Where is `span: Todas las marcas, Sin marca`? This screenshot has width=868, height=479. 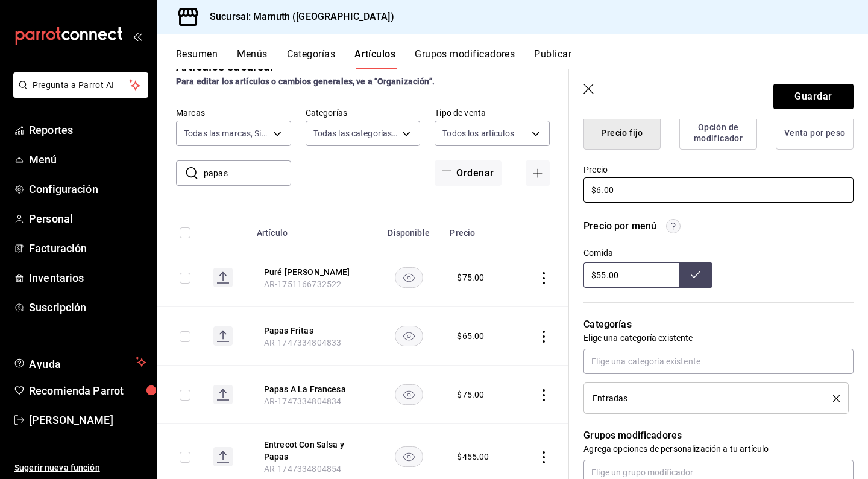 span: Todas las marcas, Sin marca is located at coordinates (226, 133).